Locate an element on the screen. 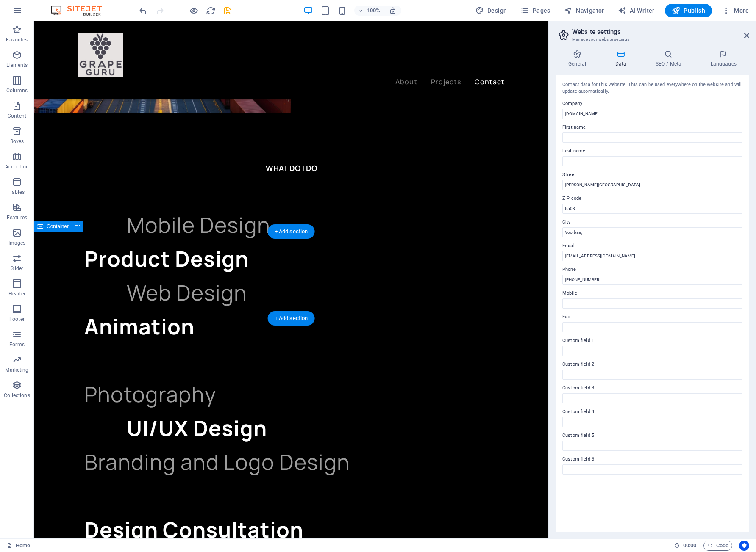  button: Pages is located at coordinates (535, 11).